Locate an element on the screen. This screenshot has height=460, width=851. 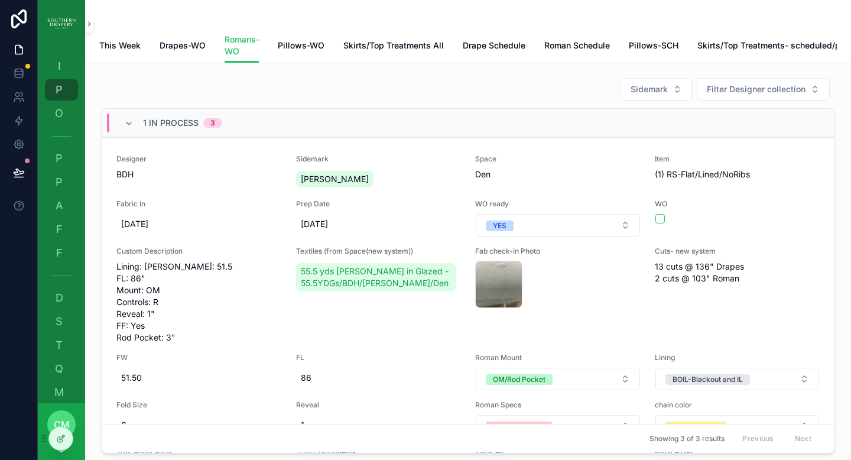
span: Designer is located at coordinates (199, 159).